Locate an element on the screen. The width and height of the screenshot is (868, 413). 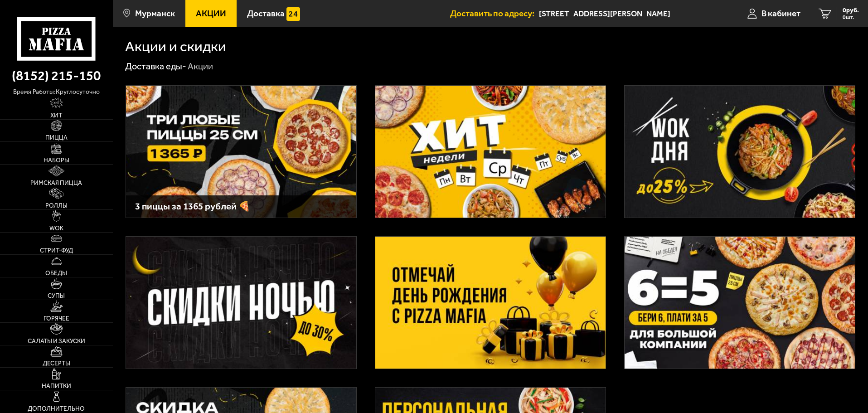
span: Напитки is located at coordinates (56, 386).